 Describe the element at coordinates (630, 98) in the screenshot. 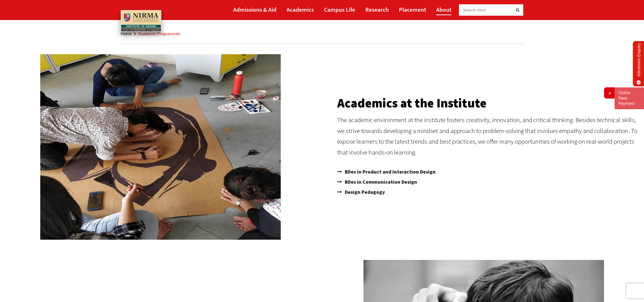

I see `a: Online Fees Payment` at that location.